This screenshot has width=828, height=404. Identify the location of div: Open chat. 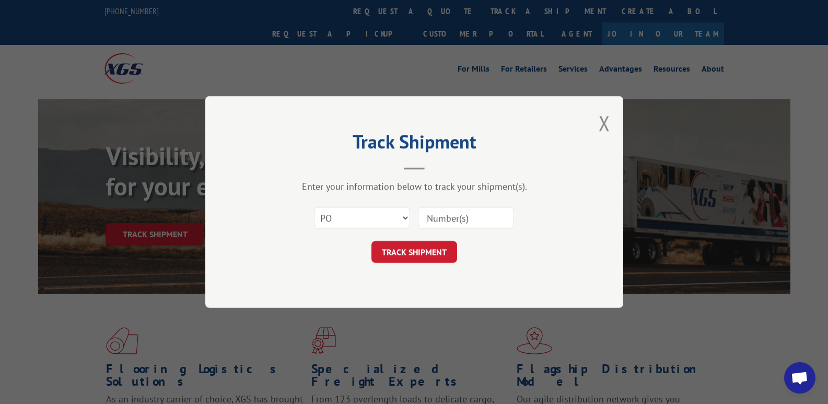
(800, 378).